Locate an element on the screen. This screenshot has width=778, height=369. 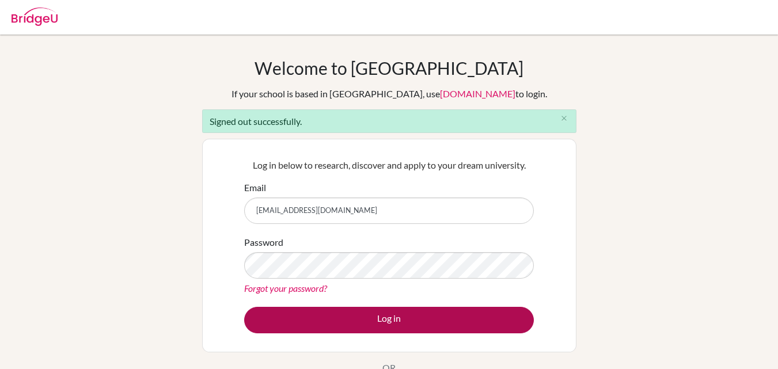
label: Password is located at coordinates (264, 243).